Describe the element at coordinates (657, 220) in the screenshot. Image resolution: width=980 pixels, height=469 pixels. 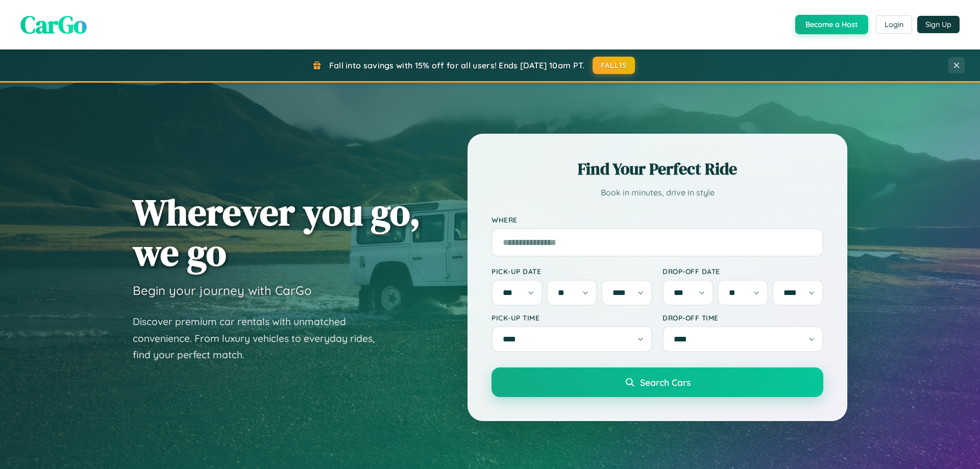
I see `label: Where` at that location.